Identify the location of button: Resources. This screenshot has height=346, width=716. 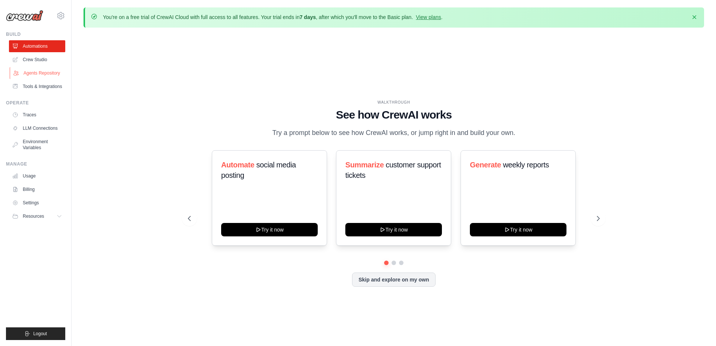
(37, 216).